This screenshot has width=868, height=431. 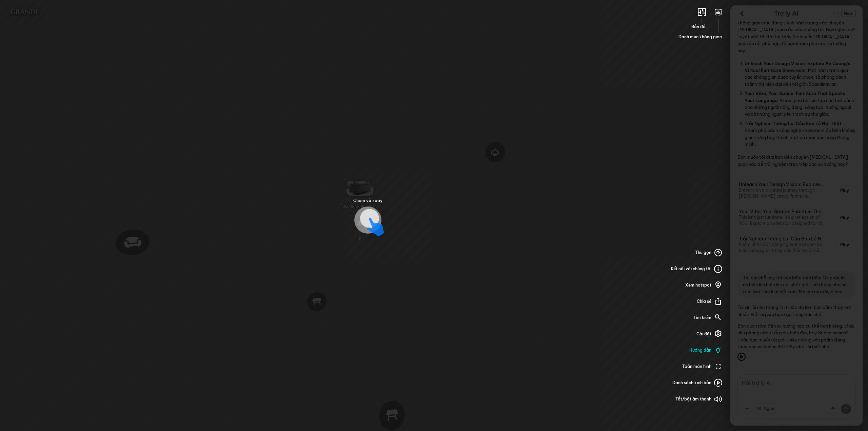 What do you see at coordinates (704, 301) in the screenshot?
I see `span: Chia sẻ` at bounding box center [704, 301].